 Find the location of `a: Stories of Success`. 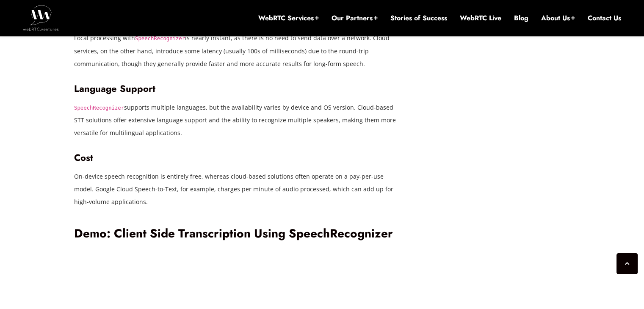

a: Stories of Success is located at coordinates (419, 18).